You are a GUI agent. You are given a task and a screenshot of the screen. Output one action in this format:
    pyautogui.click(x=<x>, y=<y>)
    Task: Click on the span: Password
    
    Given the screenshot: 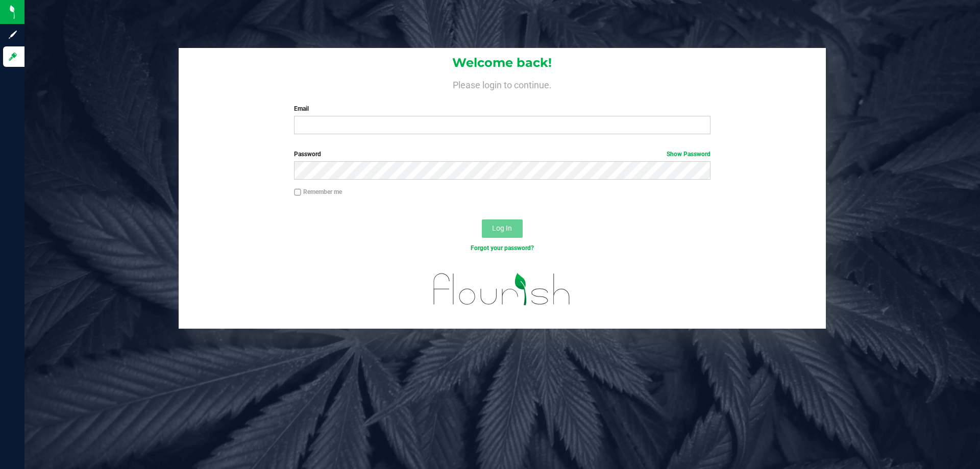 What is the action you would take?
    pyautogui.click(x=307, y=154)
    